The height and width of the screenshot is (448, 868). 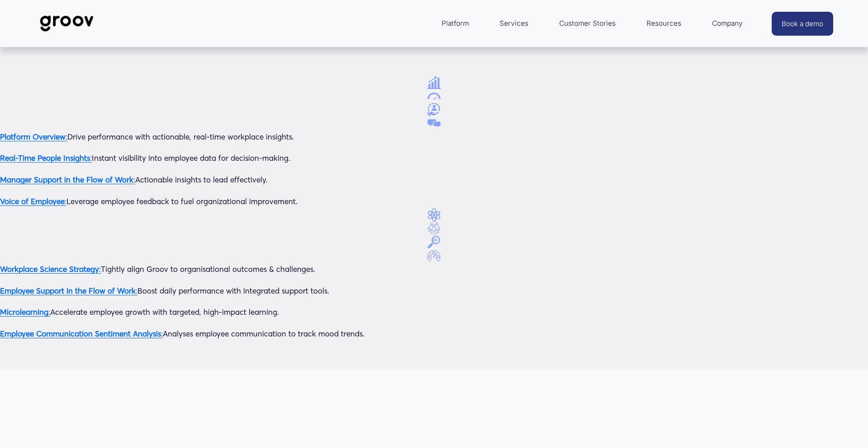 I want to click on img: Groov | Workplace Science Platform | Unlock Performance | Drive Results, so click(x=66, y=23).